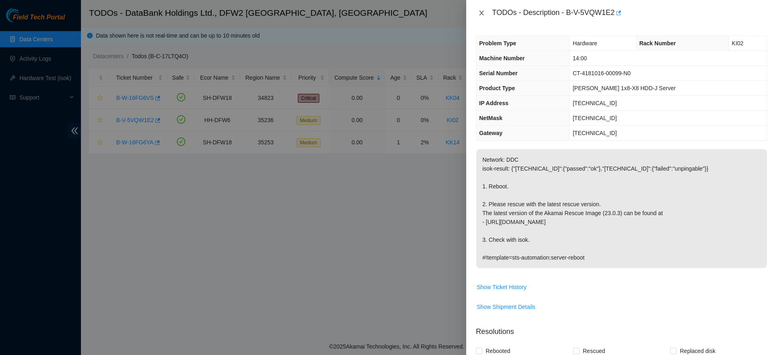 The image size is (777, 355). What do you see at coordinates (497, 43) in the screenshot?
I see `span: Problem Type` at bounding box center [497, 43].